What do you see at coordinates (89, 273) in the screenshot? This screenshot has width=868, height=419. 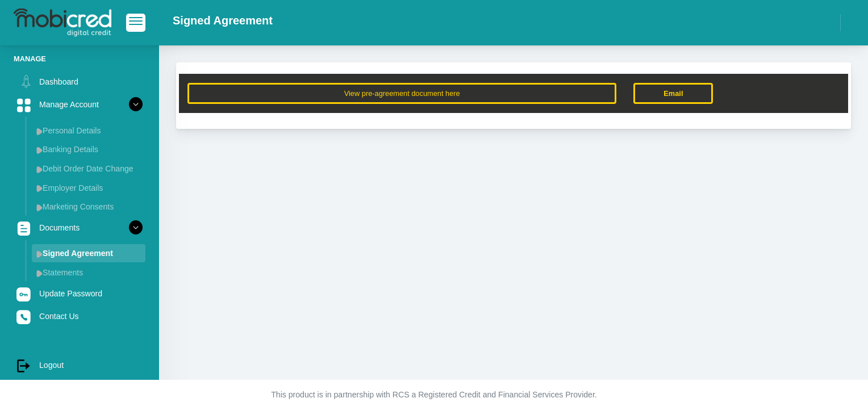 I see `a: Statements` at bounding box center [89, 273].